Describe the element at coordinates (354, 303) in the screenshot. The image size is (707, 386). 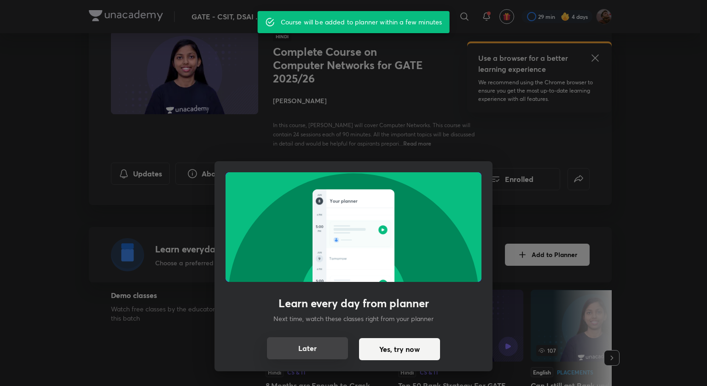
I see `h3: Learn every day from planner` at that location.